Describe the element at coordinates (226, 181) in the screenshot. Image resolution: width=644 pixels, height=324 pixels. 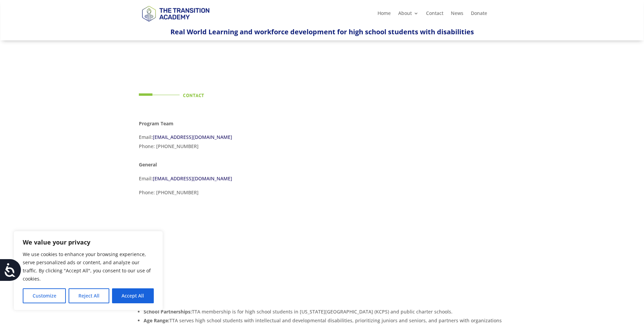
I see `p: Email:` at that location.